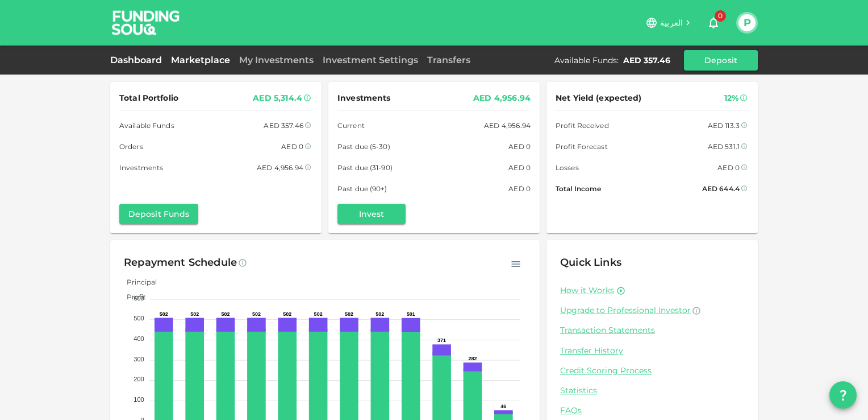 The image size is (868, 420). Describe the element at coordinates (652, 310) in the screenshot. I see `a: Upgrade to Professional Investor` at that location.